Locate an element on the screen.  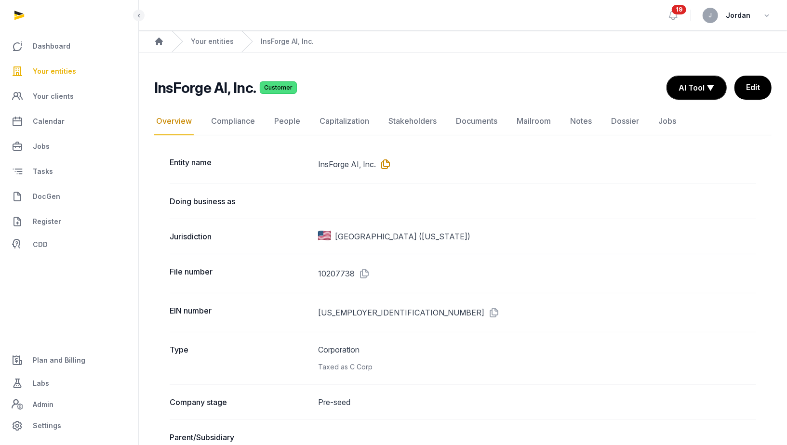
span: 19 is located at coordinates (679, 10).